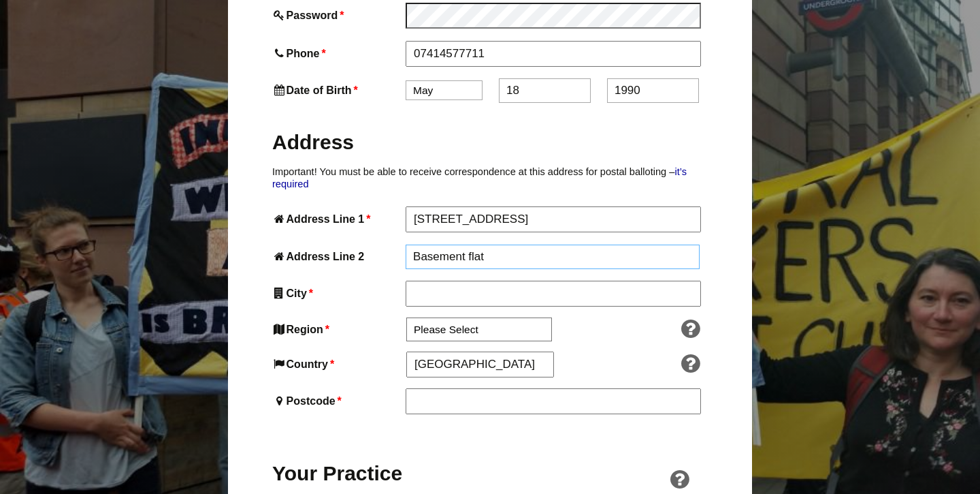  I want to click on label: Address Line 1, so click(338, 218).